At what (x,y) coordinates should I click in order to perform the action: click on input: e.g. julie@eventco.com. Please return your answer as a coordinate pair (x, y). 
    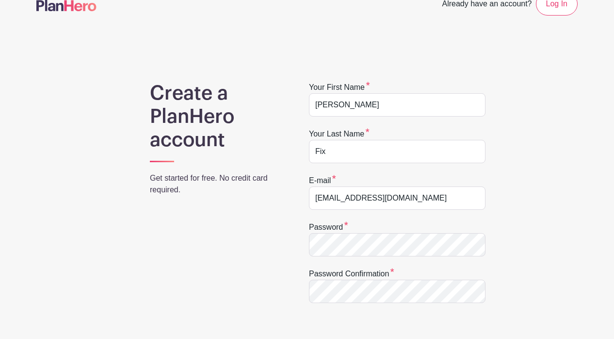
    Looking at the image, I should click on (397, 198).